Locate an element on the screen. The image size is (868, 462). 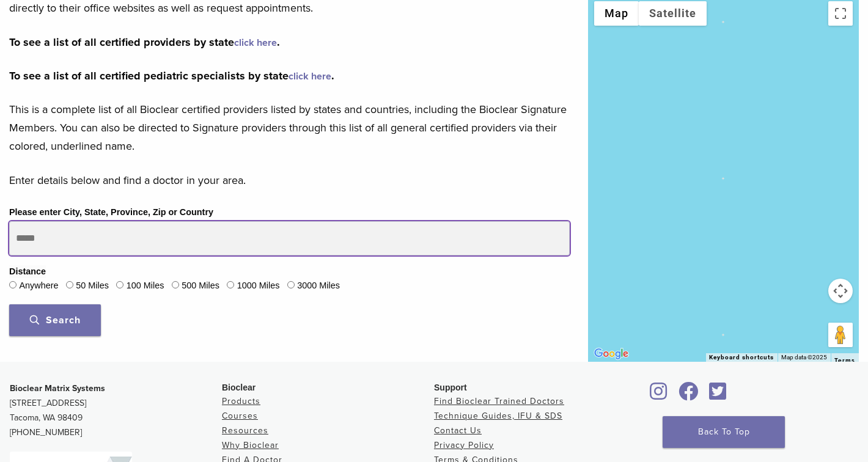
strong: Bioclear Matrix Systems is located at coordinates (58, 388).